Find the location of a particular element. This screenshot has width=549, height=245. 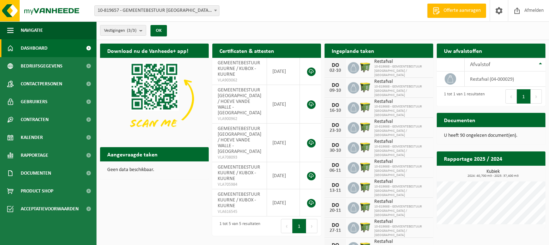

span: Gebruikers is located at coordinates (34, 102).